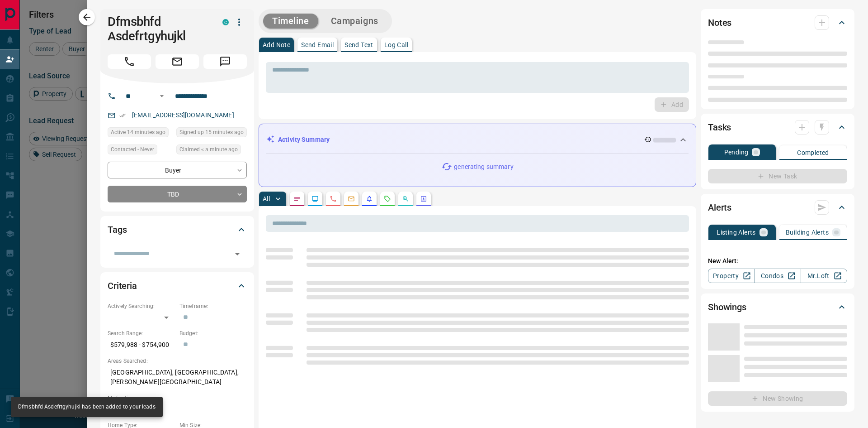 This screenshot has height=428, width=868. I want to click on a: Mr.Loft, so click(824, 275).